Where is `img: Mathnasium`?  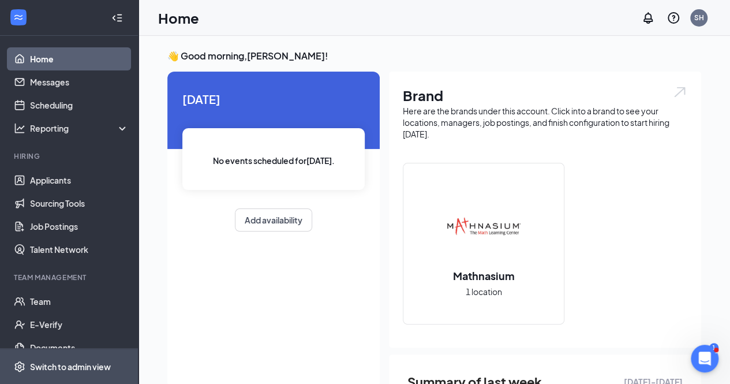
img: Mathnasium is located at coordinates (484, 227).